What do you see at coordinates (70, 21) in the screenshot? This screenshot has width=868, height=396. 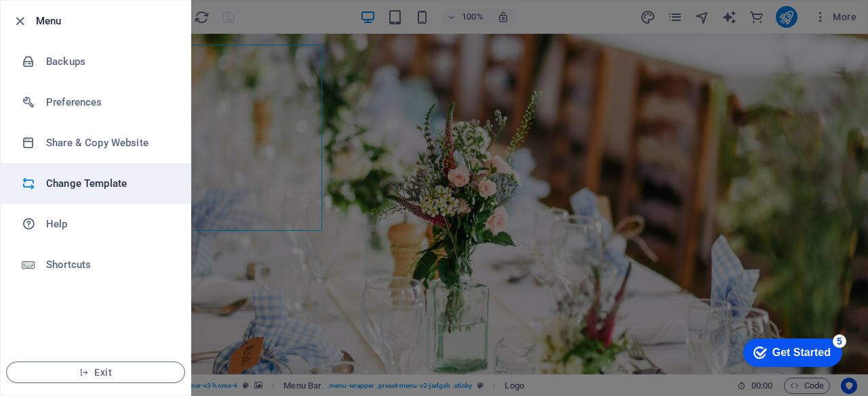 I see `div: Get Started` at bounding box center [70, 21].